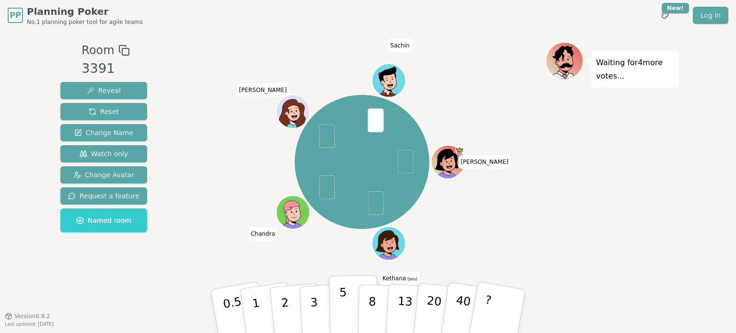 The height and width of the screenshot is (333, 736). I want to click on button: Request a feature, so click(103, 196).